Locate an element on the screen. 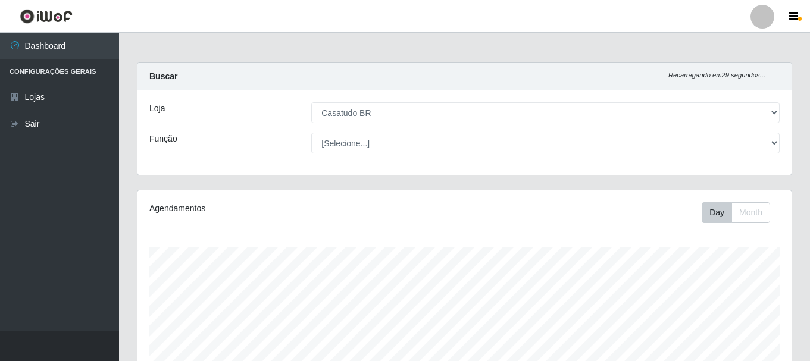 This screenshot has width=810, height=361. img: CoreUI Logo is located at coordinates (46, 16).